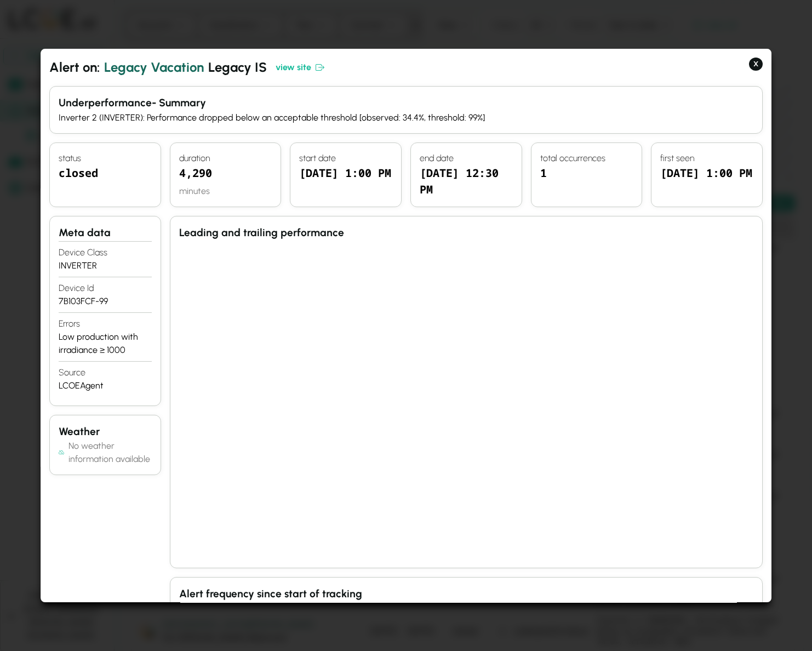 The height and width of the screenshot is (651, 812). I want to click on h4: duration, so click(226, 158).